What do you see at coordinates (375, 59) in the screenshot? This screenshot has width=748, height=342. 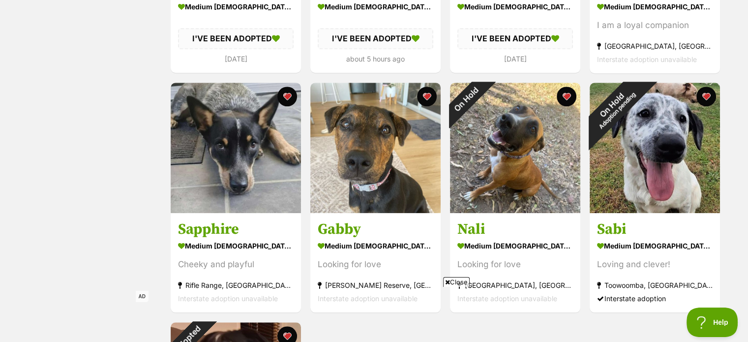 I see `div: about 5 hours ago` at bounding box center [375, 59].